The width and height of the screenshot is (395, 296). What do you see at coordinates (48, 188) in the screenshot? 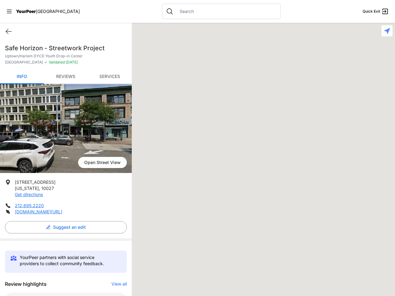
I see `span: 10027` at bounding box center [48, 188].